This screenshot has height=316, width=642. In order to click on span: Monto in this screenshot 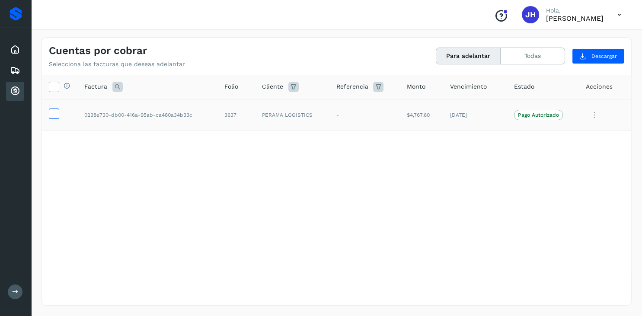, I will do `click(416, 86)`.